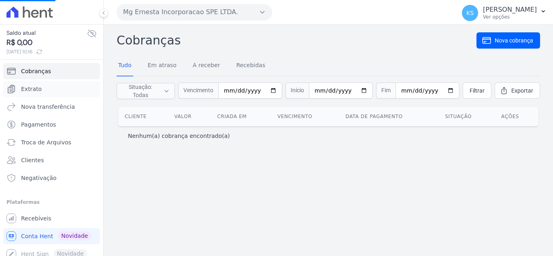  Describe the element at coordinates (207, 66) in the screenshot. I see `a: A receber` at that location.